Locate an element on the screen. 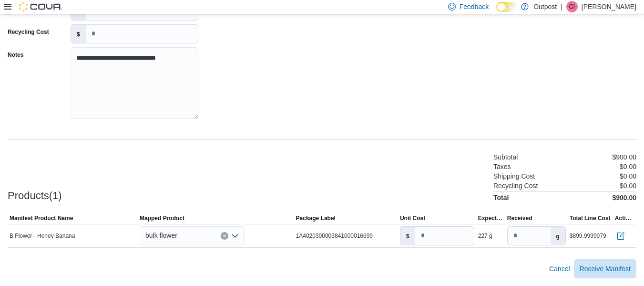 The width and height of the screenshot is (644, 286). h6: Taxes is located at coordinates (502, 167).